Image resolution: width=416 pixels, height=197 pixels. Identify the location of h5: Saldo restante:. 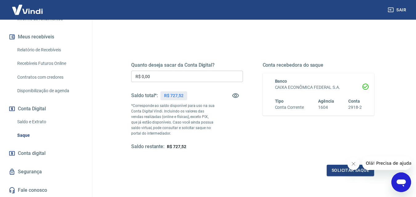
(148, 147).